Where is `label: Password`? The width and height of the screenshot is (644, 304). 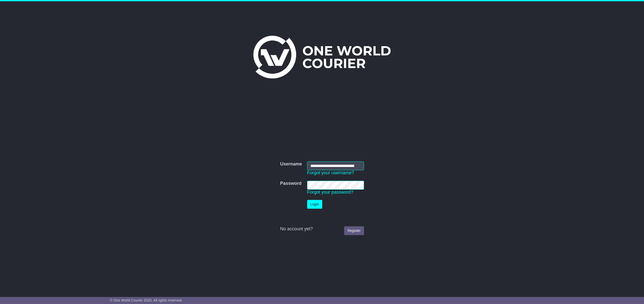 label: Password is located at coordinates (290, 184).